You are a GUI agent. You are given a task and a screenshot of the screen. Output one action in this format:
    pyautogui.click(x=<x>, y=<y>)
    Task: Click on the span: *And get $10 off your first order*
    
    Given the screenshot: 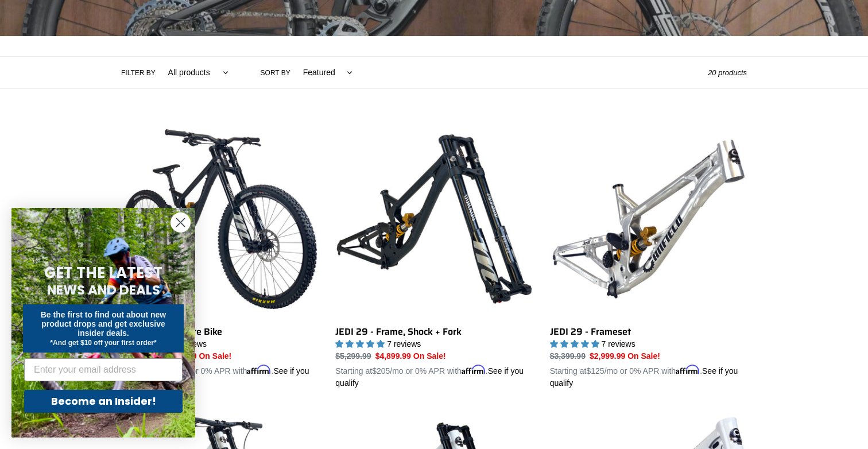 What is the action you would take?
    pyautogui.click(x=103, y=343)
    